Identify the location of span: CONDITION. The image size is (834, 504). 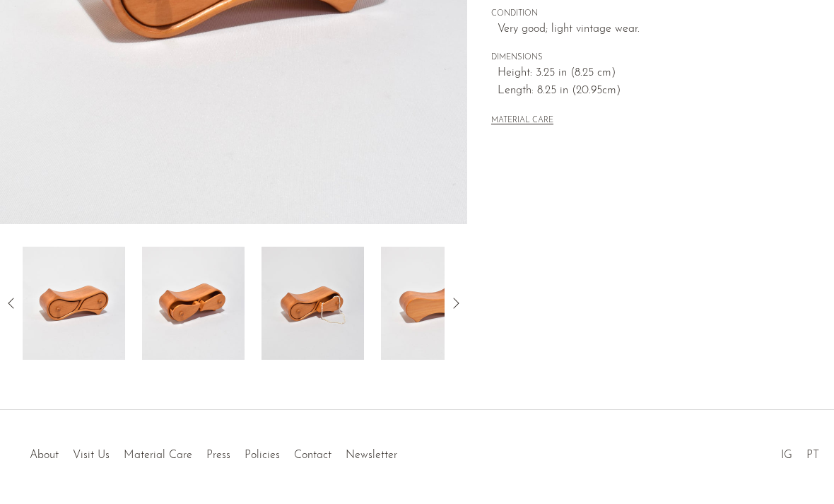
(650, 14).